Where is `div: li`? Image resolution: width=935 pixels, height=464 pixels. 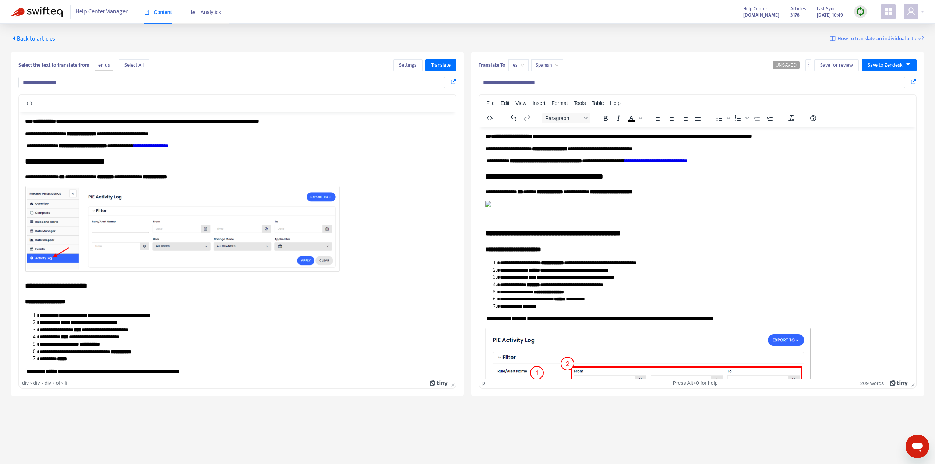 div: li is located at coordinates (66, 383).